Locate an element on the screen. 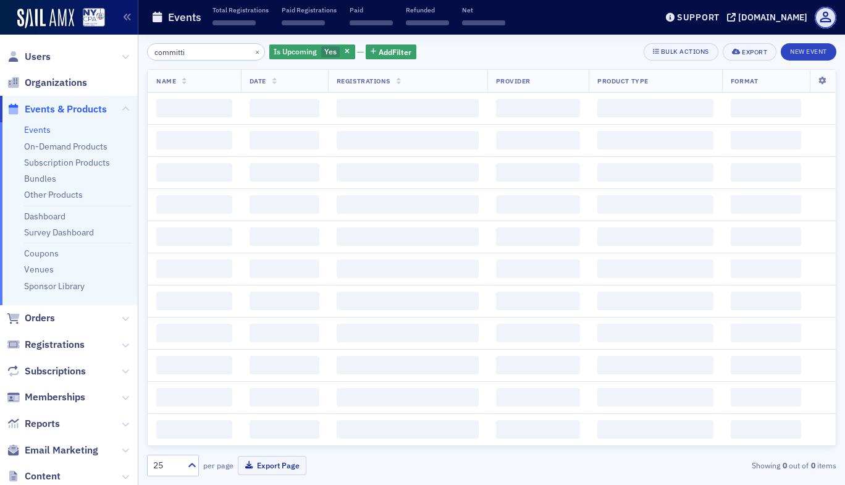 The height and width of the screenshot is (485, 845). a: Content is located at coordinates (33, 476).